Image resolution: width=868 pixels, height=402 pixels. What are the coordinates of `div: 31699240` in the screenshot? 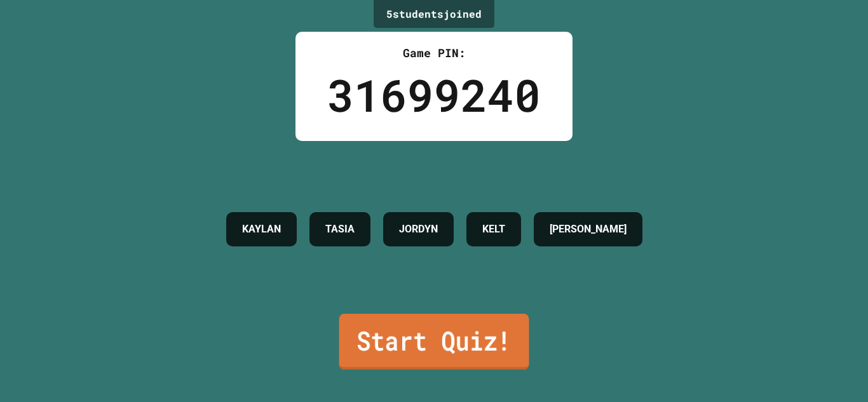 It's located at (434, 95).